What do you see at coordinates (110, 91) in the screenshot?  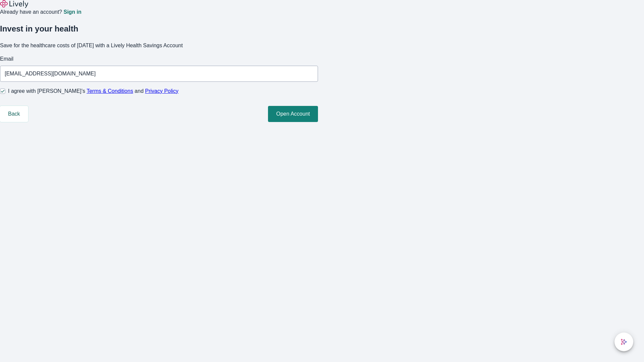 I see `a: Terms & Conditions` at bounding box center [110, 91].